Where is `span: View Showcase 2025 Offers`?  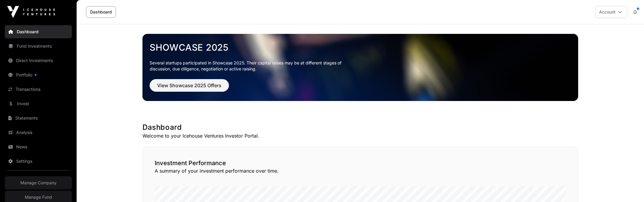
span: View Showcase 2025 Offers is located at coordinates (189, 85).